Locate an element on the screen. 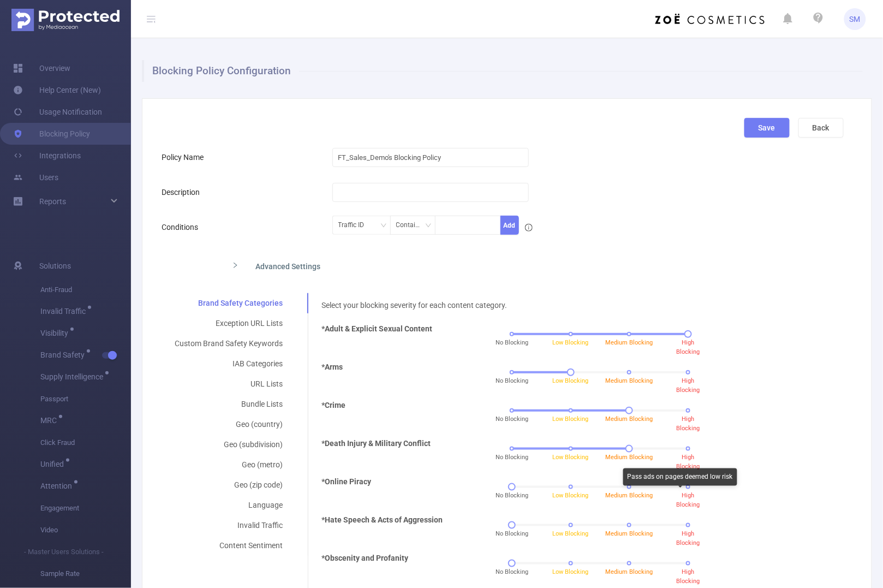  b: *Online Piracy is located at coordinates (346, 482).